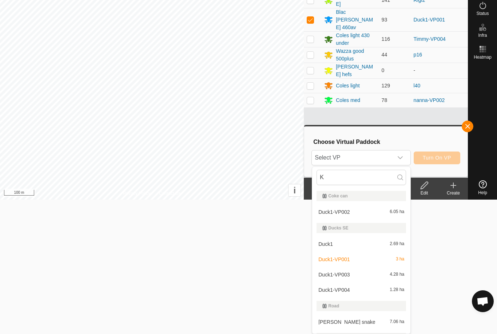 The width and height of the screenshot is (497, 334). I want to click on li: Lawson snake, so click(361, 322).